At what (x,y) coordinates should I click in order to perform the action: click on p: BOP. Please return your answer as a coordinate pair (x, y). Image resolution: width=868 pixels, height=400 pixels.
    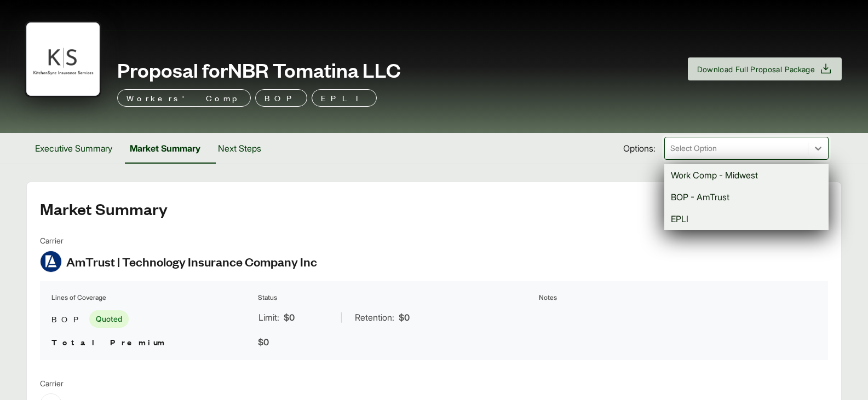
    Looking at the image, I should click on (281, 98).